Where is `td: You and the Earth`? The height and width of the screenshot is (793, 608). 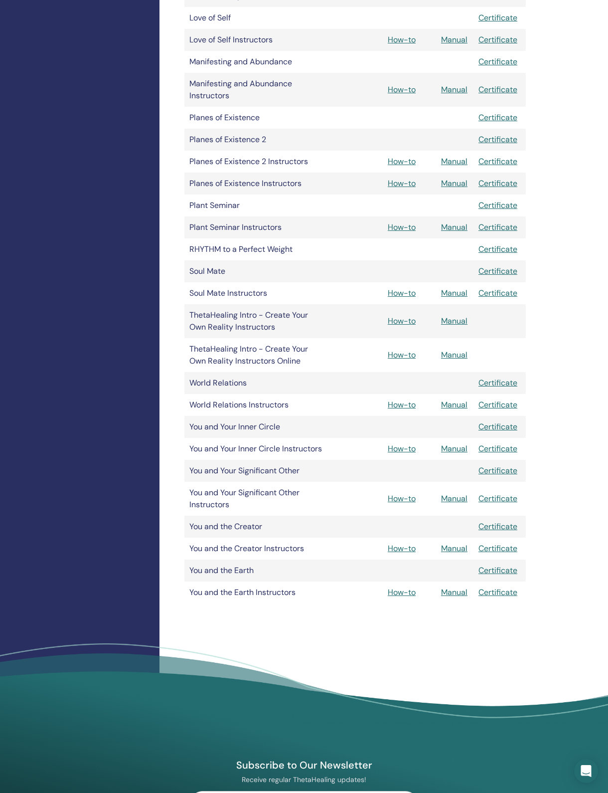
td: You and the Earth is located at coordinates (256, 570).